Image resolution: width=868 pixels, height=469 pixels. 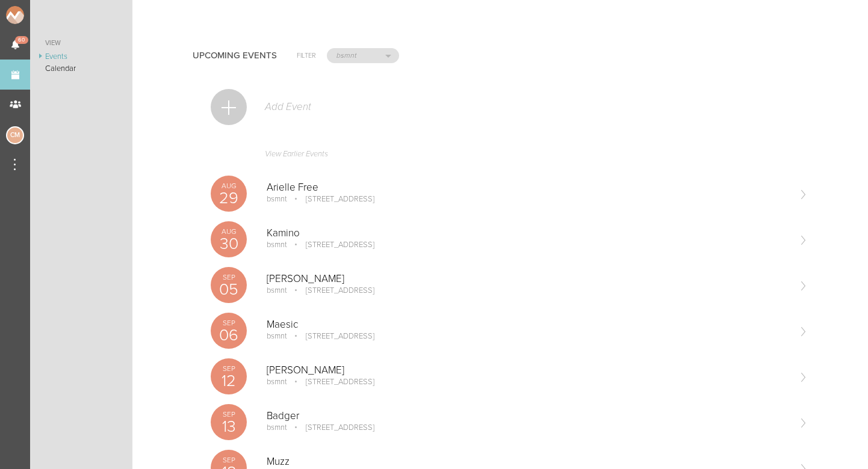 What do you see at coordinates (528, 416) in the screenshot?
I see `p: Badger` at bounding box center [528, 416].